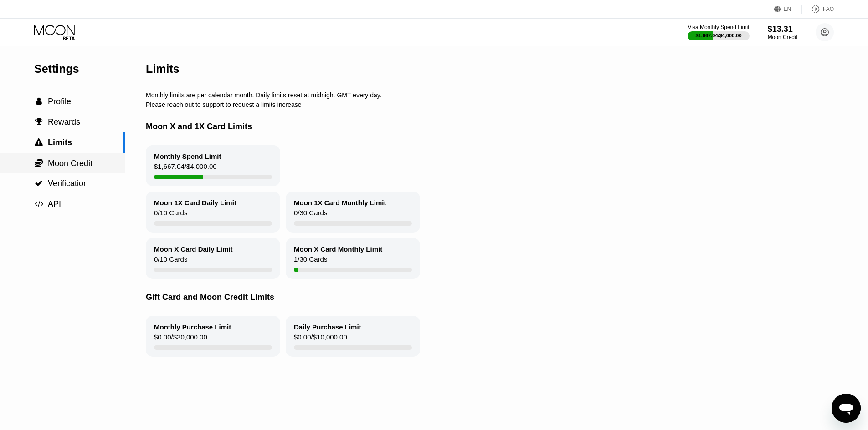 This screenshot has height=430, width=868. I want to click on span: Verification, so click(68, 184).